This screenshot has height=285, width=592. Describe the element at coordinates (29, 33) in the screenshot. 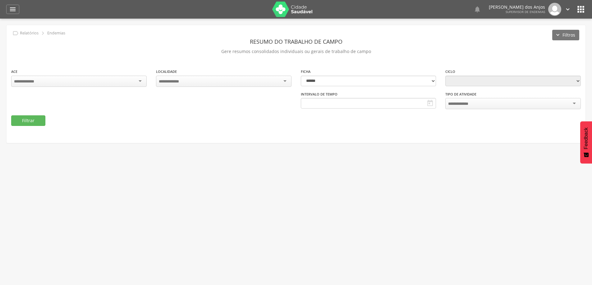

I see `p: Relatórios` at that location.